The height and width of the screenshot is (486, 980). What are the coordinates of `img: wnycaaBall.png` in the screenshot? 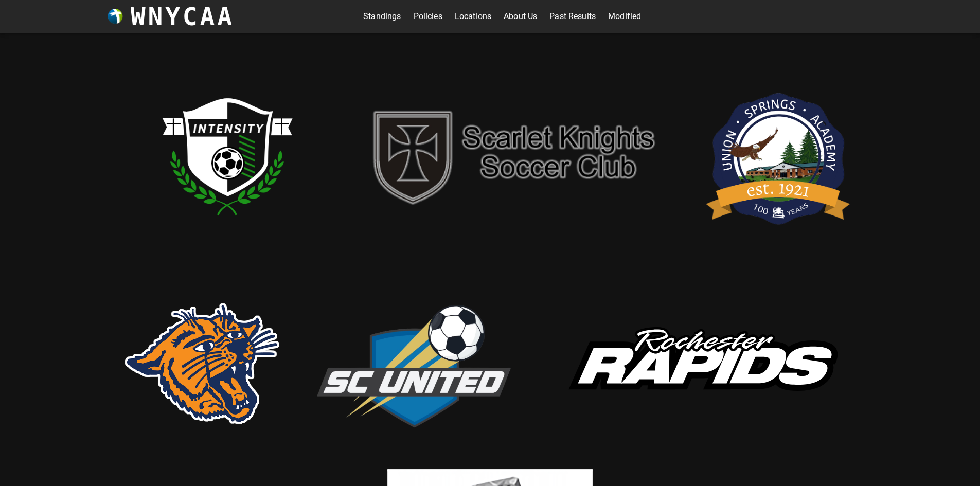 It's located at (115, 17).